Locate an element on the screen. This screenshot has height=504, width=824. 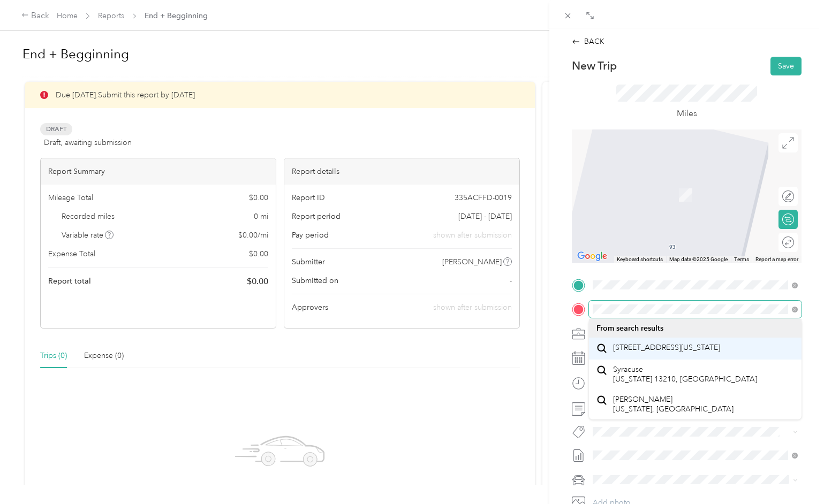
p: Miles is located at coordinates (687, 113).